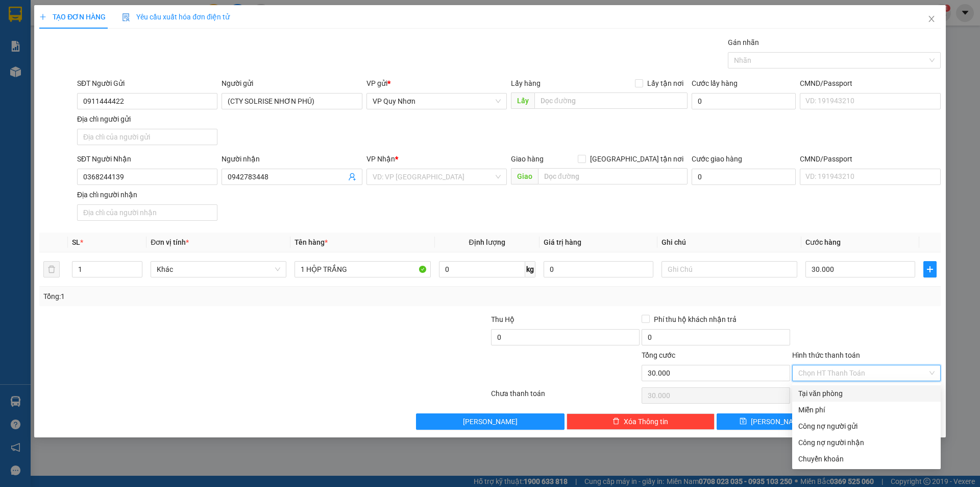  What do you see at coordinates (616, 422) in the screenshot?
I see `span: delete` at bounding box center [616, 422].